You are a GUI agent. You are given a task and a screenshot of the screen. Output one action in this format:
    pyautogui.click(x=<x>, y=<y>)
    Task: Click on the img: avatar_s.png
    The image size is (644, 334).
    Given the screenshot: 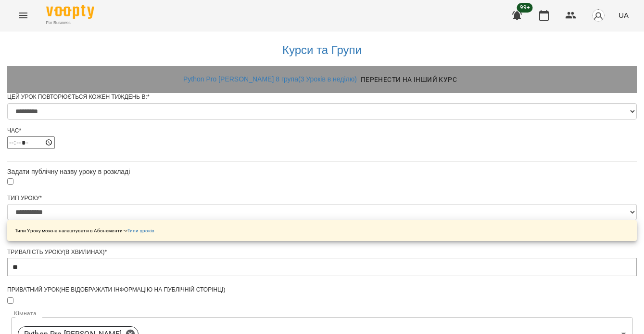 What is the action you would take?
    pyautogui.click(x=599, y=15)
    